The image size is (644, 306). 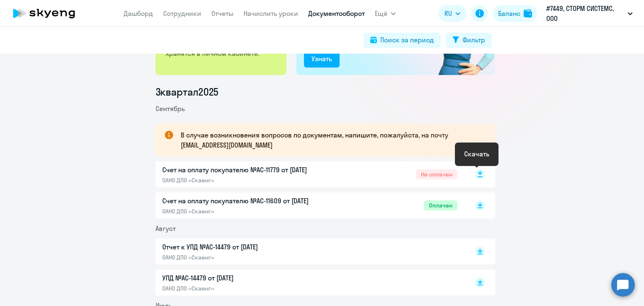 What do you see at coordinates (515, 14) in the screenshot?
I see `button: Балансbalance` at bounding box center [515, 14].